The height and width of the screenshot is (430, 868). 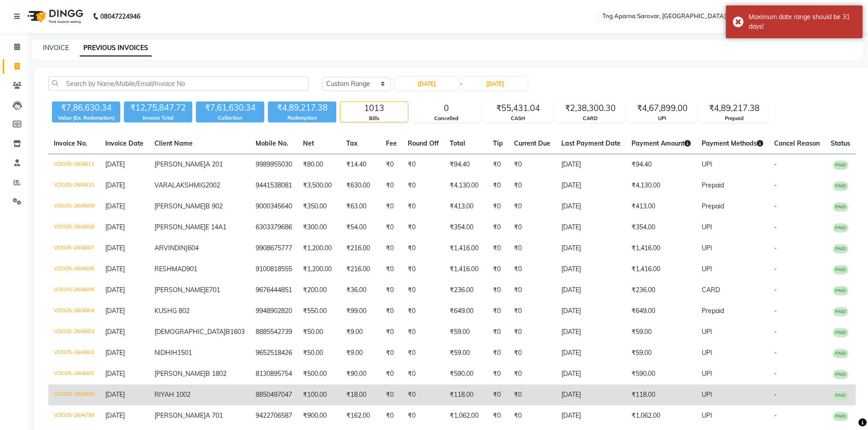 I want to click on a: PREVIOUS INVOICES, so click(x=116, y=48).